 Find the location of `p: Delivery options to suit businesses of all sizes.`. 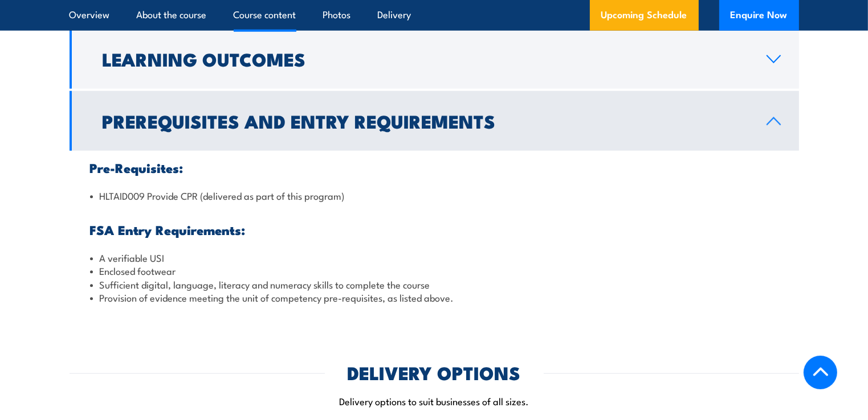

p: Delivery options to suit businesses of all sizes. is located at coordinates (434, 401).